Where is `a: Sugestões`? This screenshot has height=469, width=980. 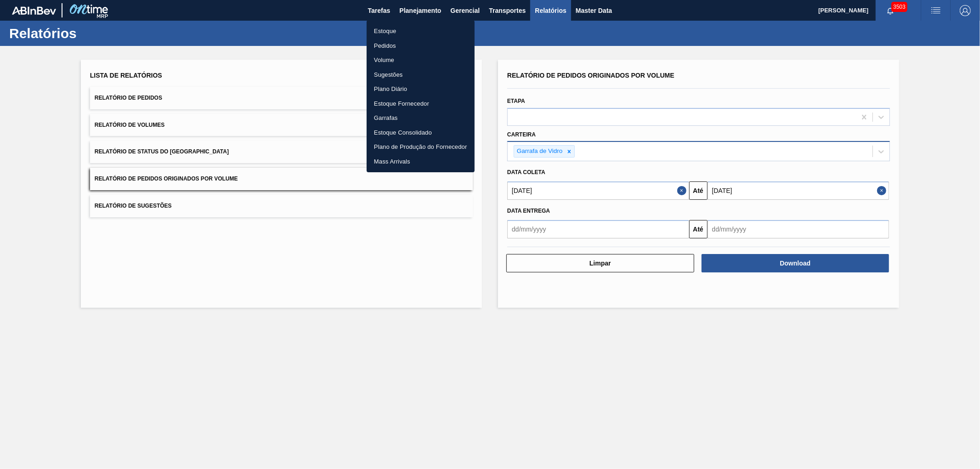 a: Sugestões is located at coordinates (420, 75).